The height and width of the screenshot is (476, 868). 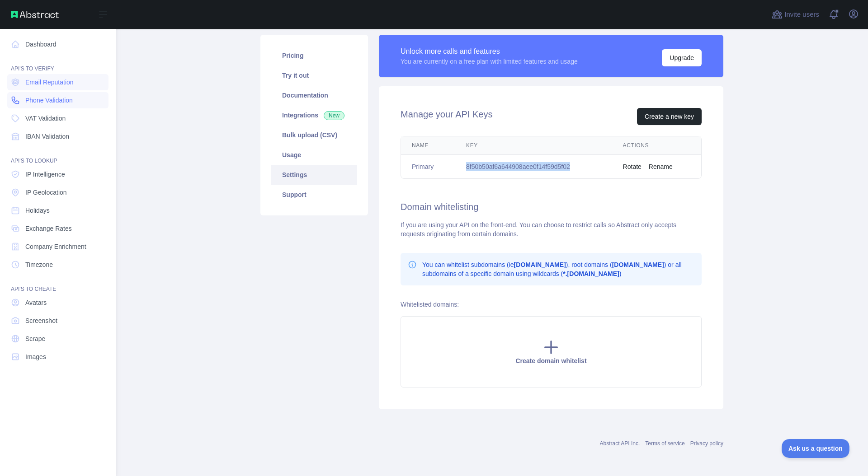 What do you see at coordinates (314, 195) in the screenshot?
I see `a: Support` at bounding box center [314, 195].